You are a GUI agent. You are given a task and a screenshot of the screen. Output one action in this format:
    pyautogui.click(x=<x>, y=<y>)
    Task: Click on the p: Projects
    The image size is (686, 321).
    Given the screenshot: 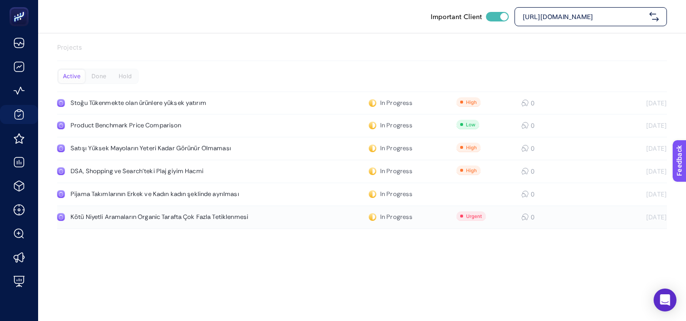 What is the action you would take?
    pyautogui.click(x=362, y=48)
    